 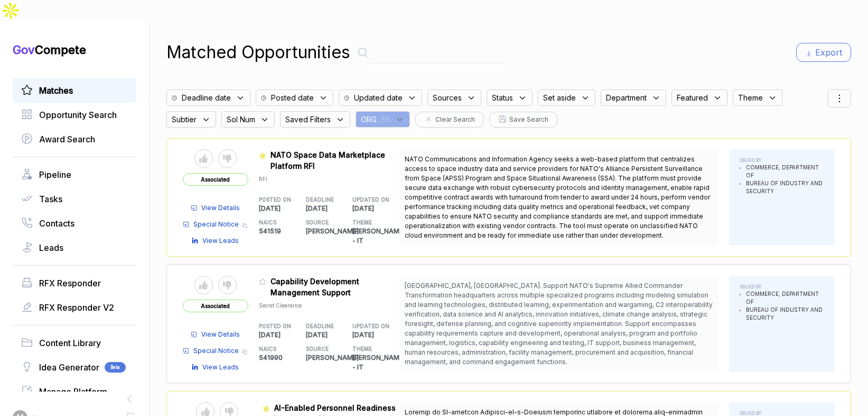 What do you see at coordinates (52, 248) in the screenshot?
I see `span: Leads` at bounding box center [52, 248].